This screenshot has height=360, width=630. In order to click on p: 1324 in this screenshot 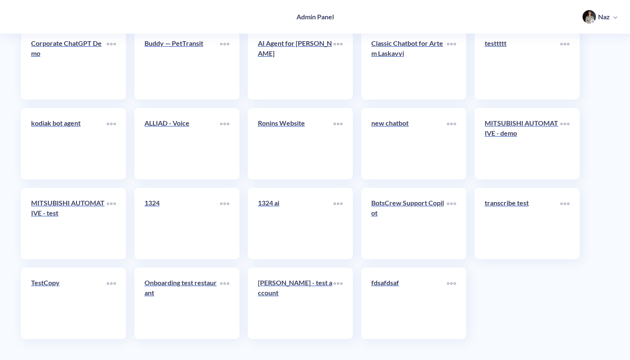, I will do `click(182, 203)`.